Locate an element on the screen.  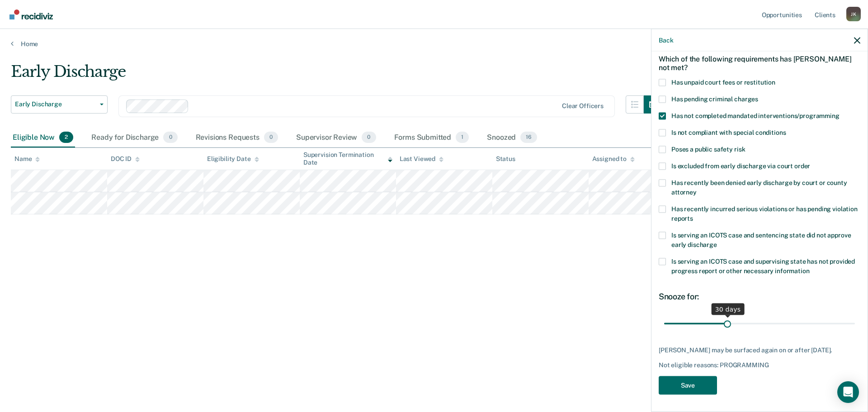
div: Snoozed is located at coordinates (512, 138).